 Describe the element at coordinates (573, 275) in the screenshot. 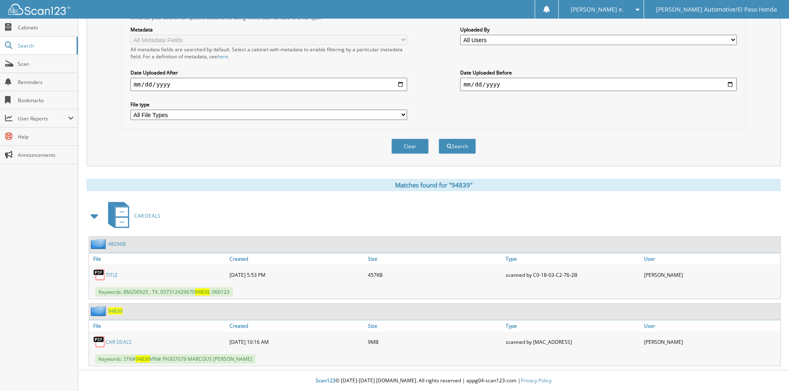

I see `div: scanned by C0-18-03-C2-76-2B` at that location.